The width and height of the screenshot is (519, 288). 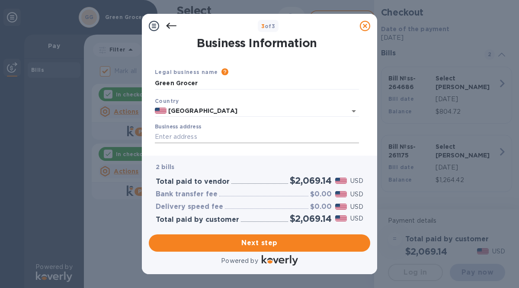 What do you see at coordinates (167, 101) in the screenshot?
I see `b: Country` at bounding box center [167, 101].